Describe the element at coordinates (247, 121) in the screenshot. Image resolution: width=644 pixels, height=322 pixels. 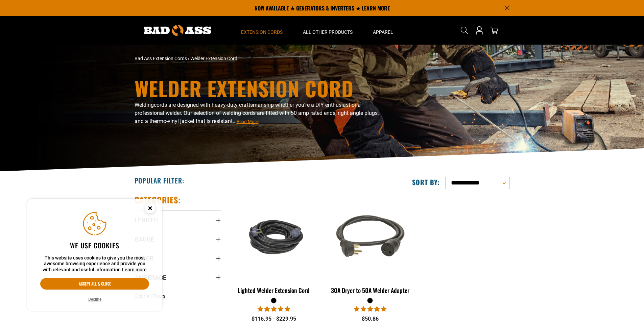
I see `span: Read More` at that location.